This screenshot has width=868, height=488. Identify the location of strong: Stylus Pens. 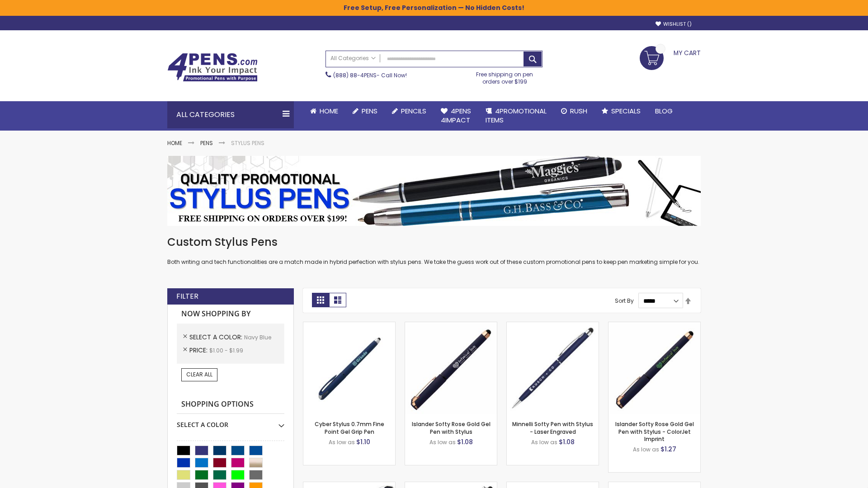
(247, 143).